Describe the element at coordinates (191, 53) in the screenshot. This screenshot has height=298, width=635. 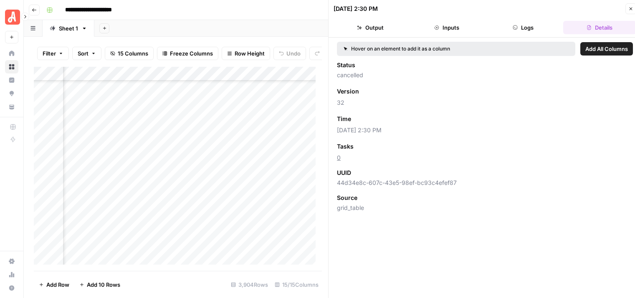
I see `span: Freeze Columns` at that location.